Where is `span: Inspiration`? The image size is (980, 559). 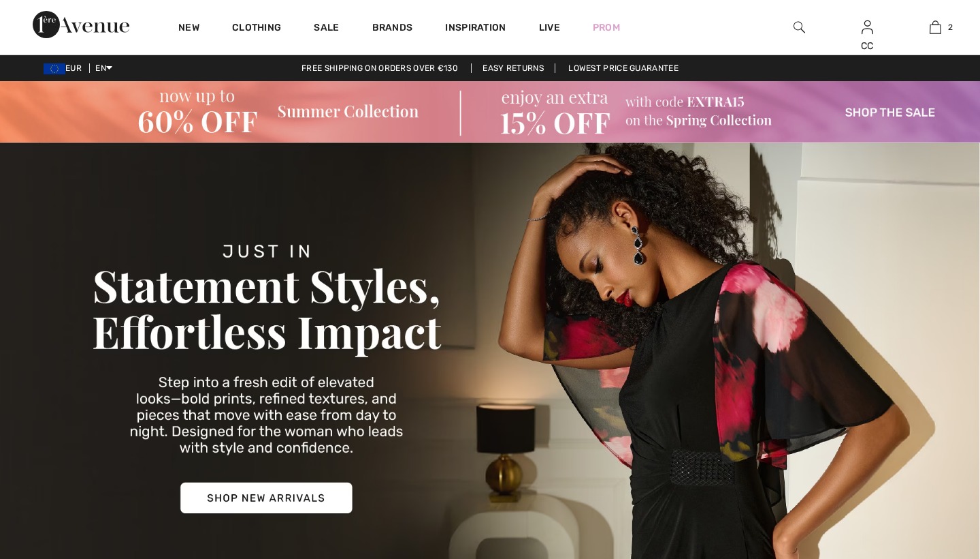 span: Inspiration is located at coordinates (476, 29).